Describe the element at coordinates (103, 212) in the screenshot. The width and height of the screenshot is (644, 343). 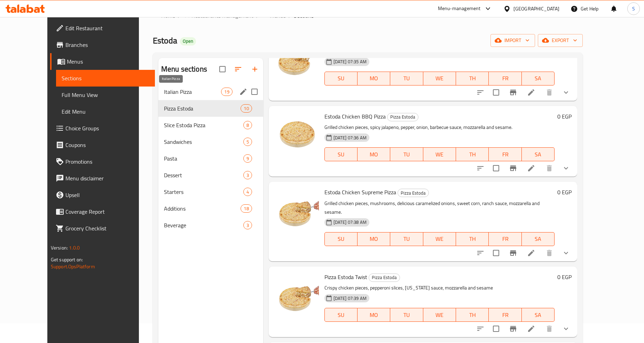
I see `a: Coverage Report` at that location.